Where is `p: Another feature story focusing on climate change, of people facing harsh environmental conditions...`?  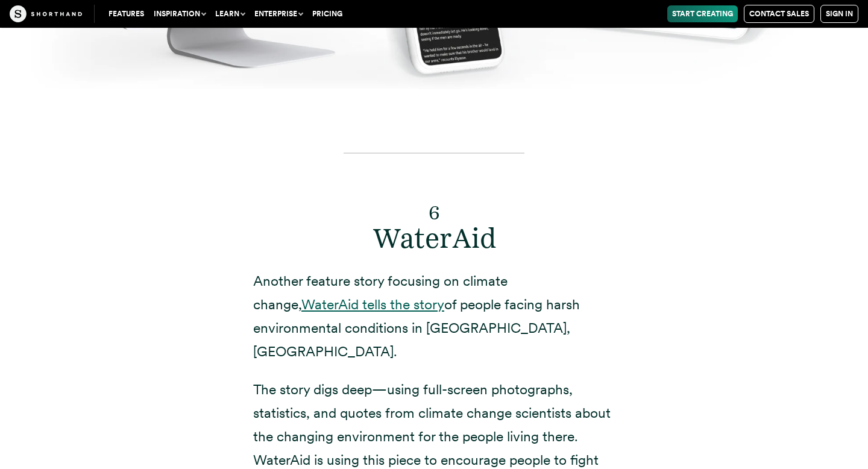
p: Another feature story focusing on climate change, of people facing harsh environmental conditions... is located at coordinates (434, 316).